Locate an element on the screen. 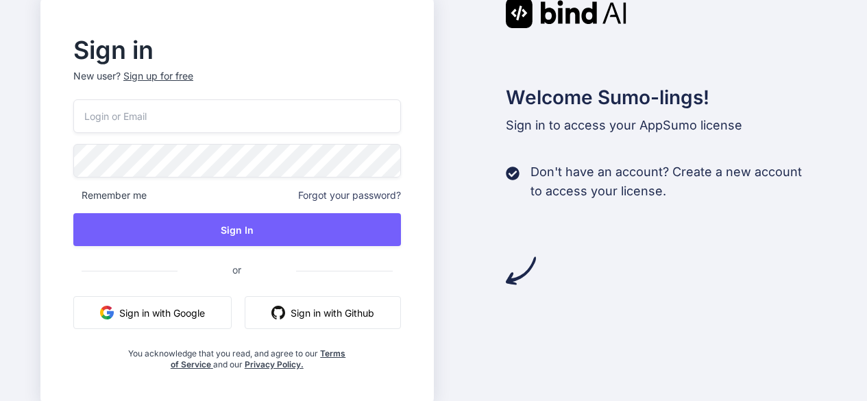 This screenshot has height=401, width=867. button: Sign in with Google is located at coordinates (152, 312).